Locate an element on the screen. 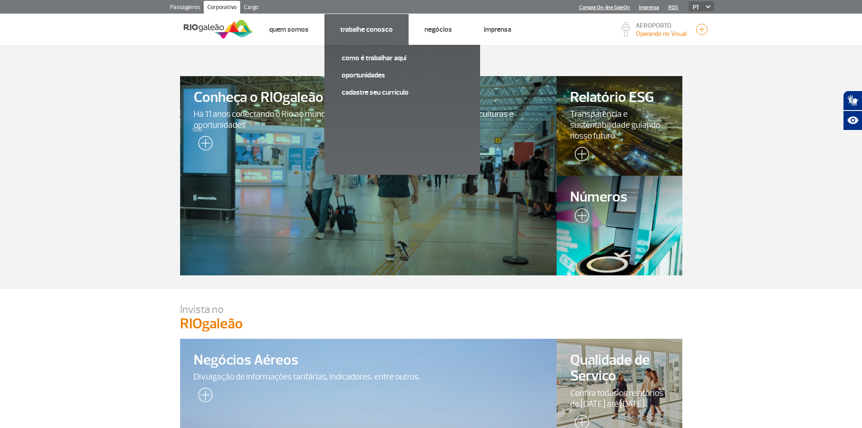 The height and width of the screenshot is (428, 862). a: Corporativo is located at coordinates (222, 8).